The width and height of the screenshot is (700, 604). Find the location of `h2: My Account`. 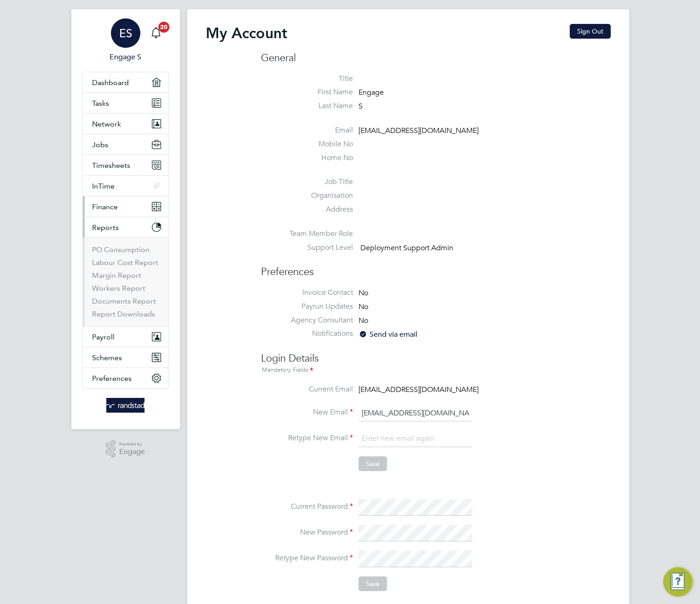

h2: My Account is located at coordinates (246, 33).